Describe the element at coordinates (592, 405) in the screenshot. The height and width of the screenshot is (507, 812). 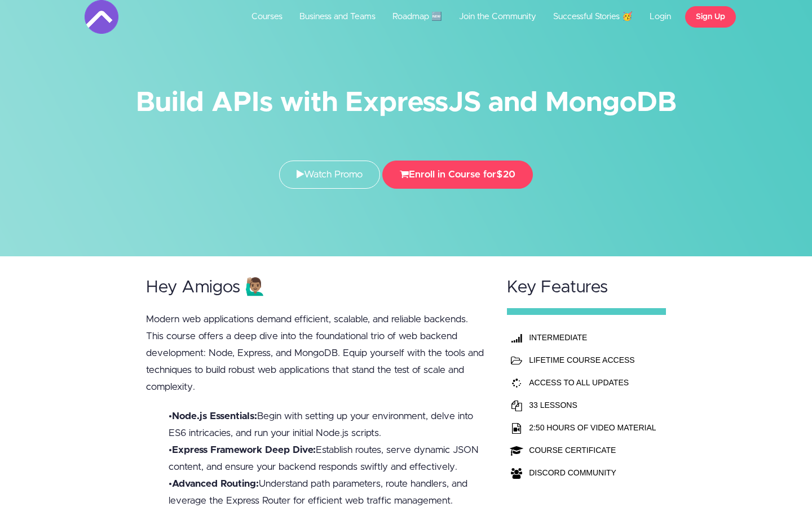
I see `td: 33 LESSONS` at that location.